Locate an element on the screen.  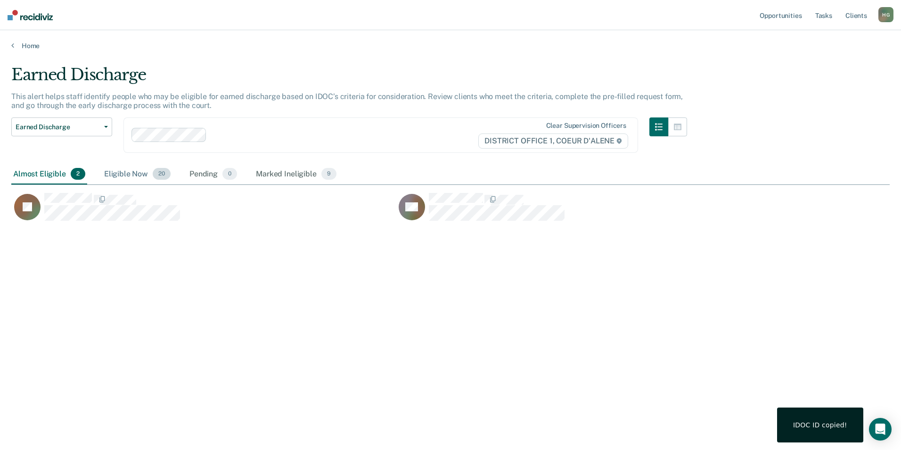
a: Home is located at coordinates (451, 46).